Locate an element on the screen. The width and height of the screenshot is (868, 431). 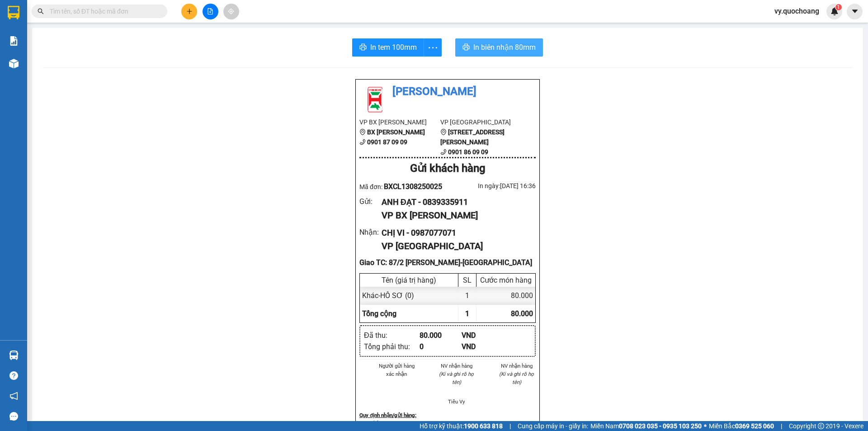
span: Cung cấp máy in - giấy in: is located at coordinates (553, 426).